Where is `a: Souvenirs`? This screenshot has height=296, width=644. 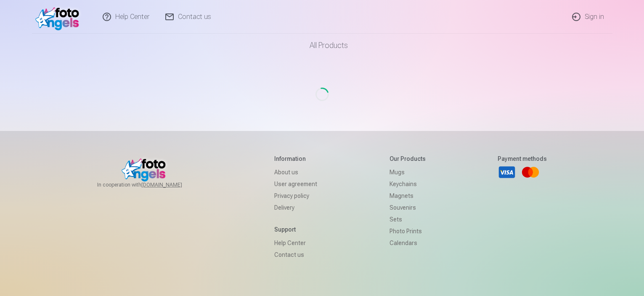 a: Souvenirs is located at coordinates (408, 207).